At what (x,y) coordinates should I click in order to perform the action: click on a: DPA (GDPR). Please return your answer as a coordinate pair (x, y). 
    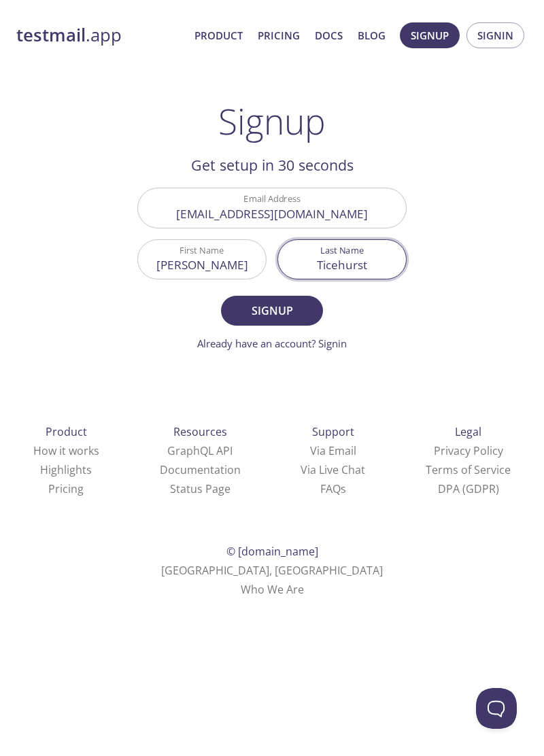
    Looking at the image, I should click on (469, 489).